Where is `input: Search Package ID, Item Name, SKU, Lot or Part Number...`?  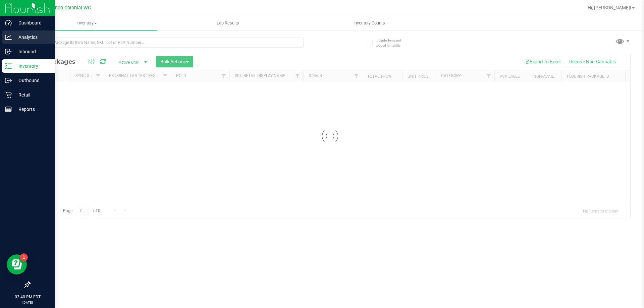 input: Search Package ID, Item Name, SKU, Lot or Part Number... is located at coordinates (167, 43).